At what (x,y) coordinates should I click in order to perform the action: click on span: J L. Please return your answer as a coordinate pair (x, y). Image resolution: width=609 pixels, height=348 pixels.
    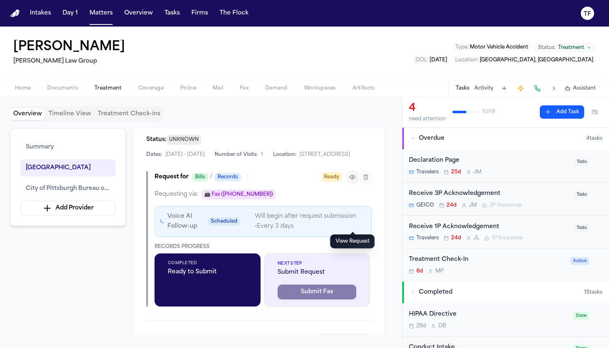
    Looking at the image, I should click on (477, 238).